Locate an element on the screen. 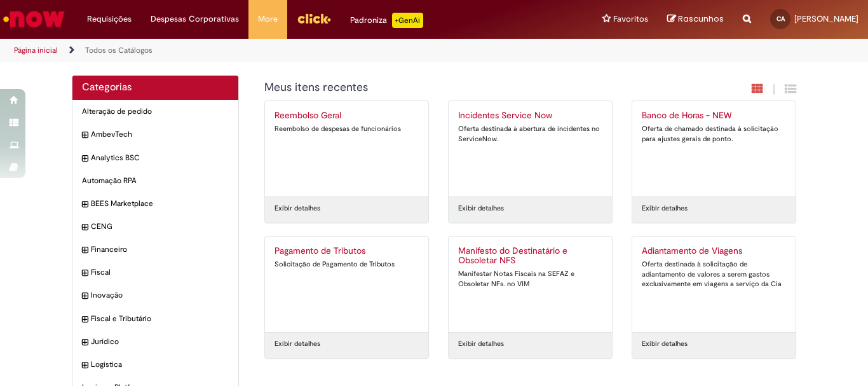 This screenshot has height=386, width=868. div: expandir categoria Fiscal Fiscal is located at coordinates (155, 272).